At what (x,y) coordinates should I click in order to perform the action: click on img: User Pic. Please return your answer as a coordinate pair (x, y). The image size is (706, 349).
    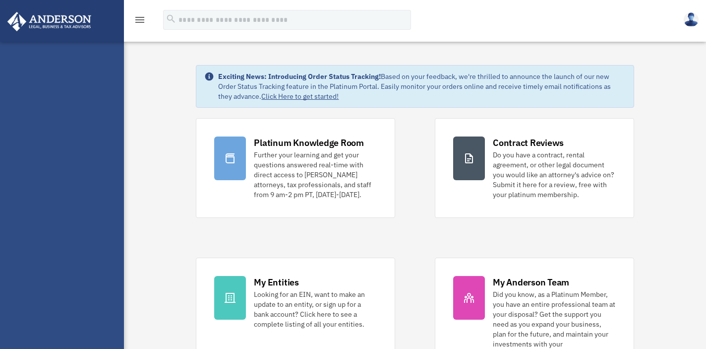
    Looking at the image, I should click on (692, 19).